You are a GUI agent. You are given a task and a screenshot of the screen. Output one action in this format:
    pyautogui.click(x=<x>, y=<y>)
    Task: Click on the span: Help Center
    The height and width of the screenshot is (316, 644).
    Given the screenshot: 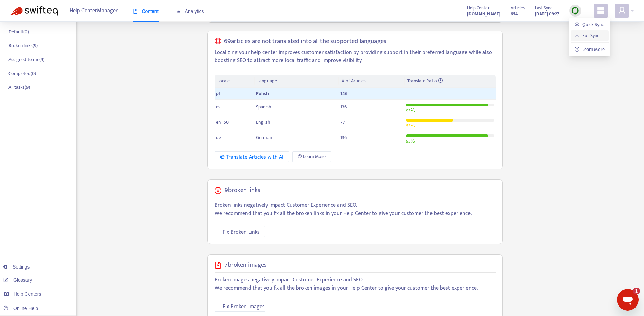 What is the action you would take?
    pyautogui.click(x=478, y=8)
    